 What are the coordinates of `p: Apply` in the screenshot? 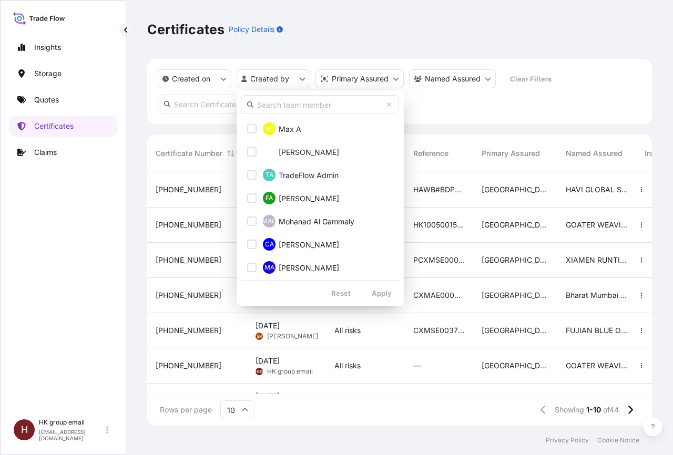 It's located at (381, 293).